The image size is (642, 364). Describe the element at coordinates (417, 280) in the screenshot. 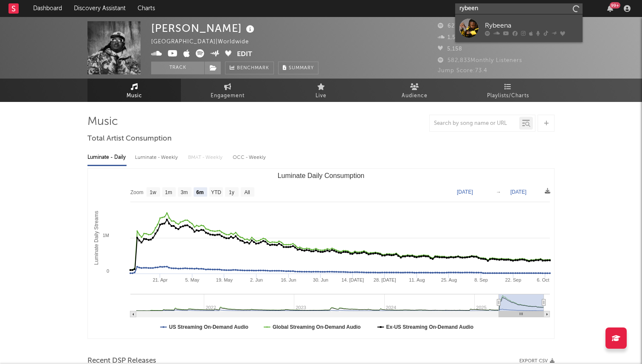

I see `text: 11. Aug` at that location.